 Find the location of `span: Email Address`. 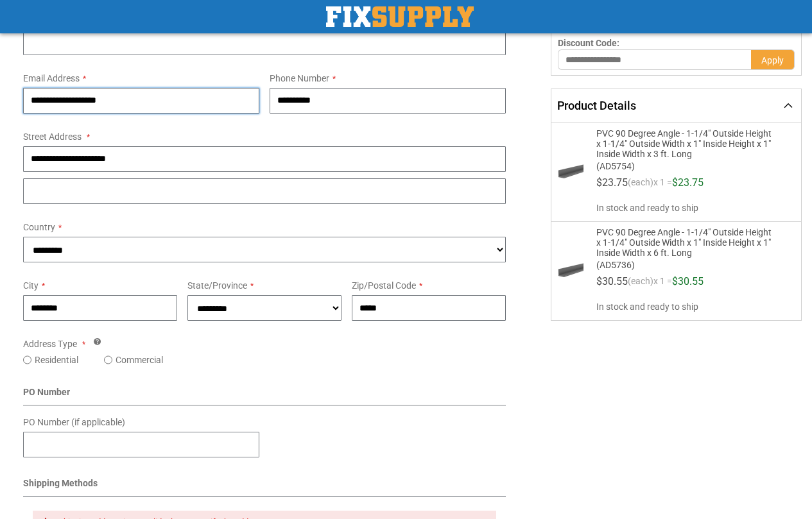

span: Email Address is located at coordinates (51, 78).